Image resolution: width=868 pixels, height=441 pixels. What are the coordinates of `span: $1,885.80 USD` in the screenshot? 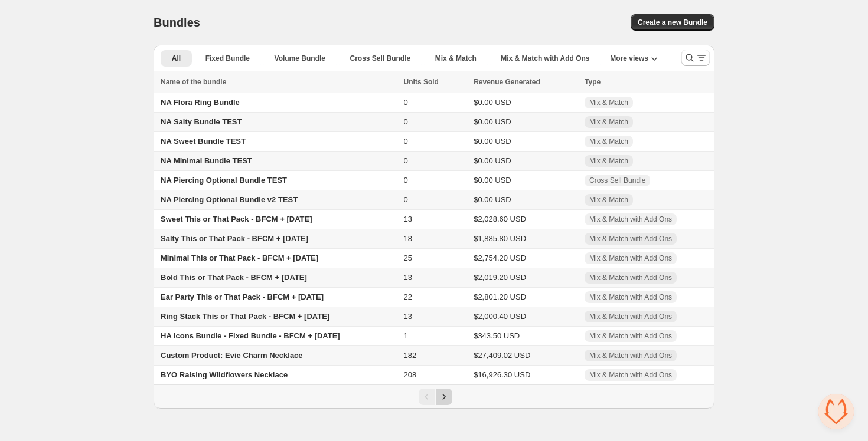 It's located at (499, 238).